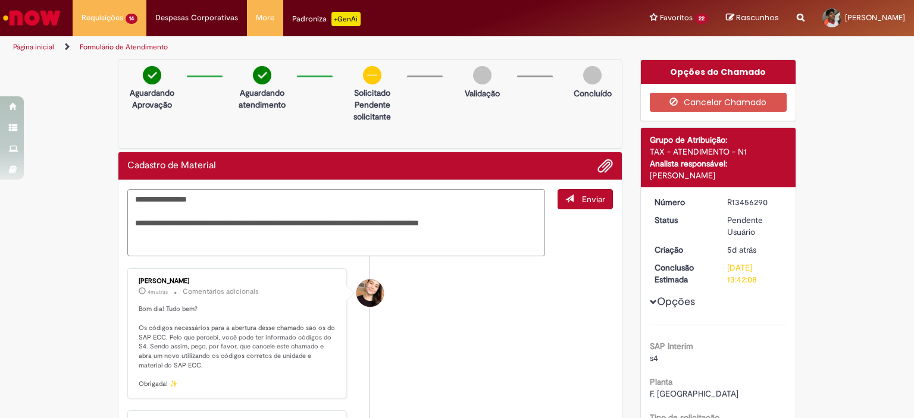 The image size is (914, 418). What do you see at coordinates (654, 358) in the screenshot?
I see `span: s4` at bounding box center [654, 358].